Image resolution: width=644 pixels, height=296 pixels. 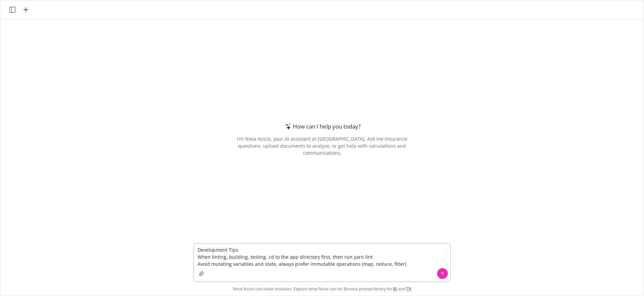 I want to click on a: BI, so click(x=395, y=289).